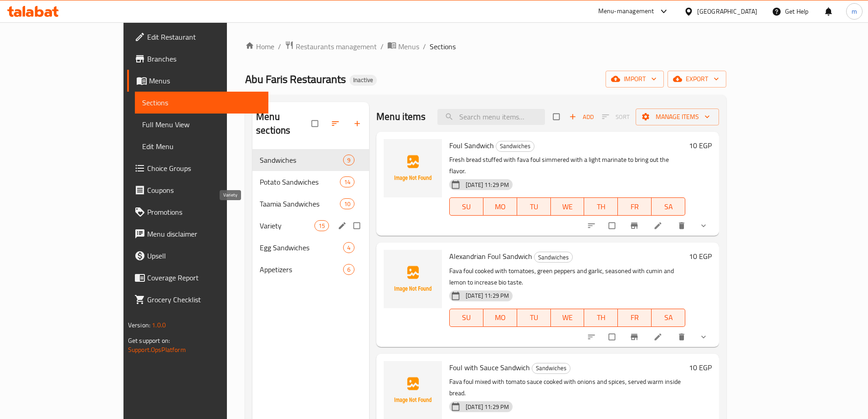 The width and height of the screenshot is (868, 419). What do you see at coordinates (204, 190) in the screenshot?
I see `span: Coupons` at bounding box center [204, 190].